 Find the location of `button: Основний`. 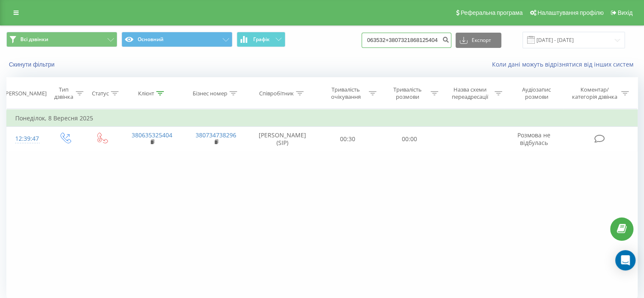

button: Основний is located at coordinates (177, 39).